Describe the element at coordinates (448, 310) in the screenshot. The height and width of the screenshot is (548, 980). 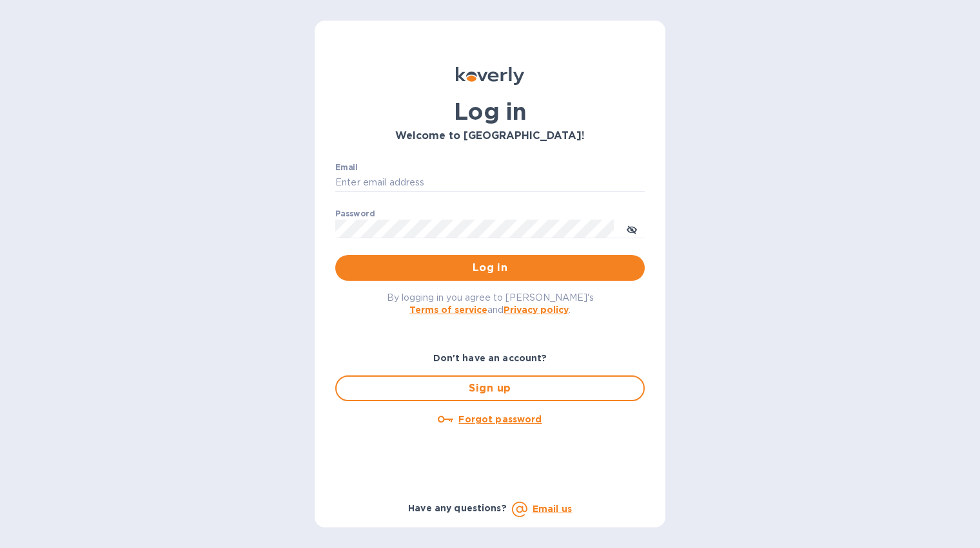
I see `a: Terms of service` at that location.